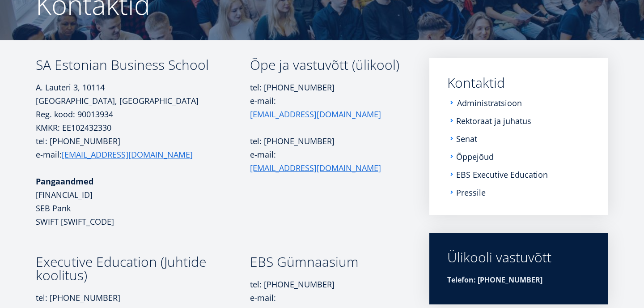 The image size is (644, 308). Describe the element at coordinates (519, 83) in the screenshot. I see `a: Kontaktid` at that location.